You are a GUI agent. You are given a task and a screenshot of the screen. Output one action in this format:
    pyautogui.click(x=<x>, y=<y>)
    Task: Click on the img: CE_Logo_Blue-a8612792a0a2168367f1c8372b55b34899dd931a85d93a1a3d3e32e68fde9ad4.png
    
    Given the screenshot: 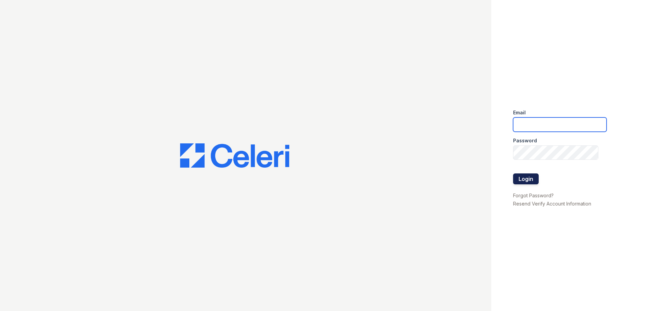 What is the action you would take?
    pyautogui.click(x=235, y=155)
    